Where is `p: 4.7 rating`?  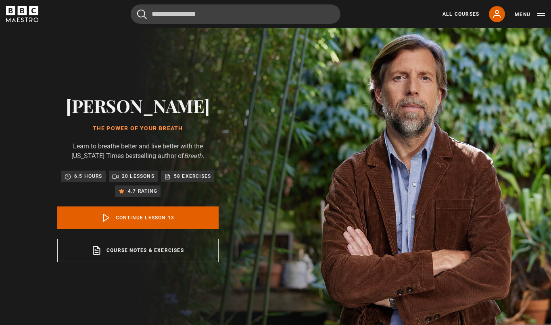 p: 4.7 rating is located at coordinates (142, 191).